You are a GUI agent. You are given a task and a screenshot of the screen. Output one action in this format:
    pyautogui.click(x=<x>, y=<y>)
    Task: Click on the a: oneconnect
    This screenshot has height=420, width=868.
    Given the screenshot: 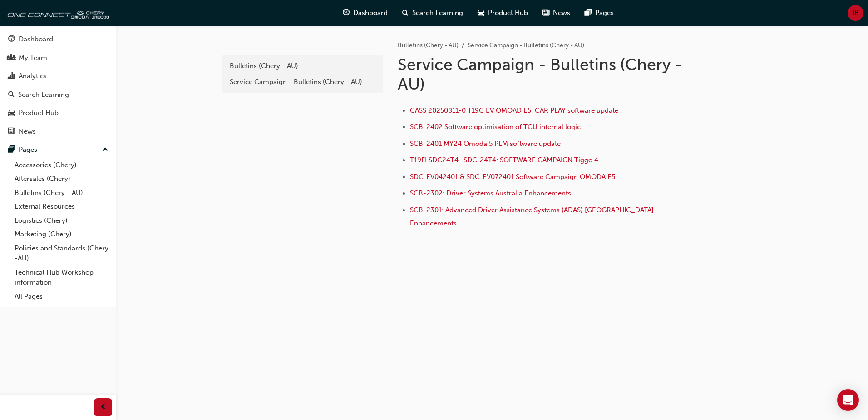 What is the action you would take?
    pyautogui.click(x=57, y=12)
    